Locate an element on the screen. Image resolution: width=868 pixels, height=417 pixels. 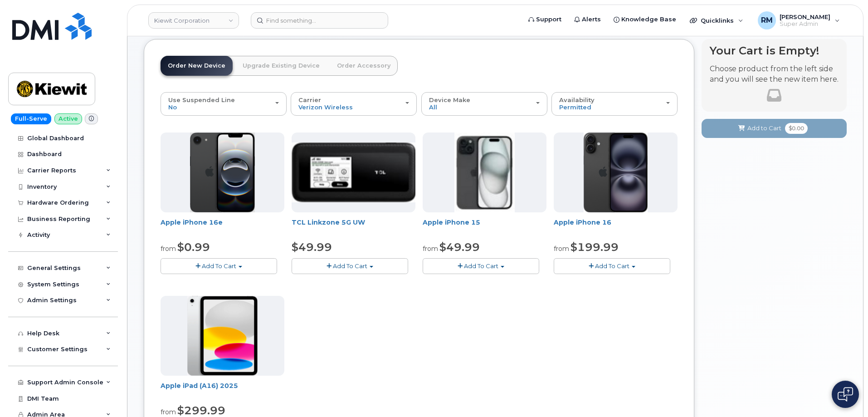
div: Apple iPhone 16 is located at coordinates (615, 227).